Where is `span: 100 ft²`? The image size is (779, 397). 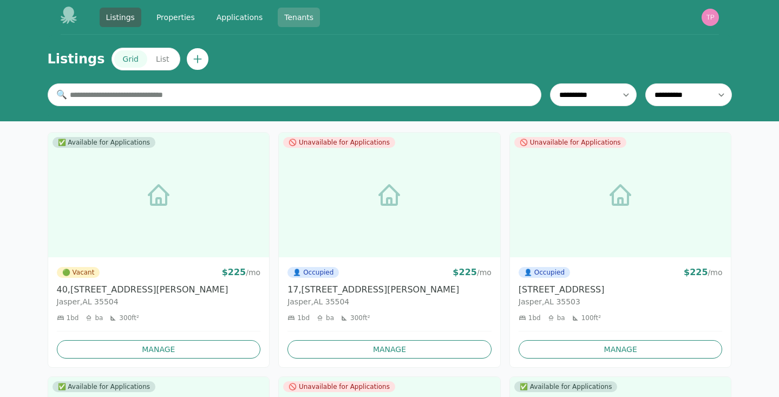 span: 100 ft² is located at coordinates (591, 318).